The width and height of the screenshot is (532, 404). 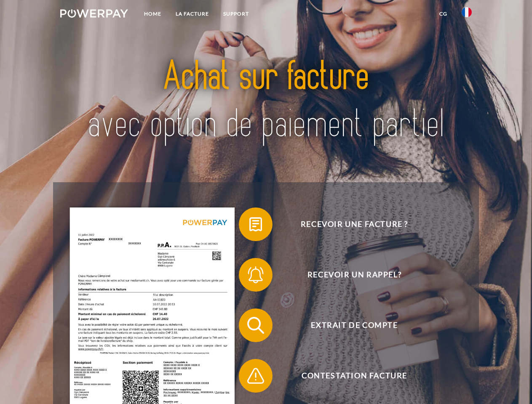 What do you see at coordinates (443, 14) in the screenshot?
I see `a: CG` at bounding box center [443, 14].